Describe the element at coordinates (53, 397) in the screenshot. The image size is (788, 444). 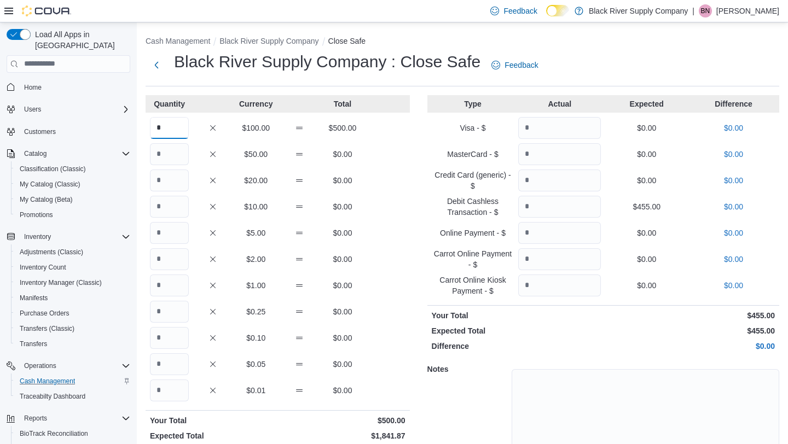
I see `a: Traceabilty Dashboard` at that location.